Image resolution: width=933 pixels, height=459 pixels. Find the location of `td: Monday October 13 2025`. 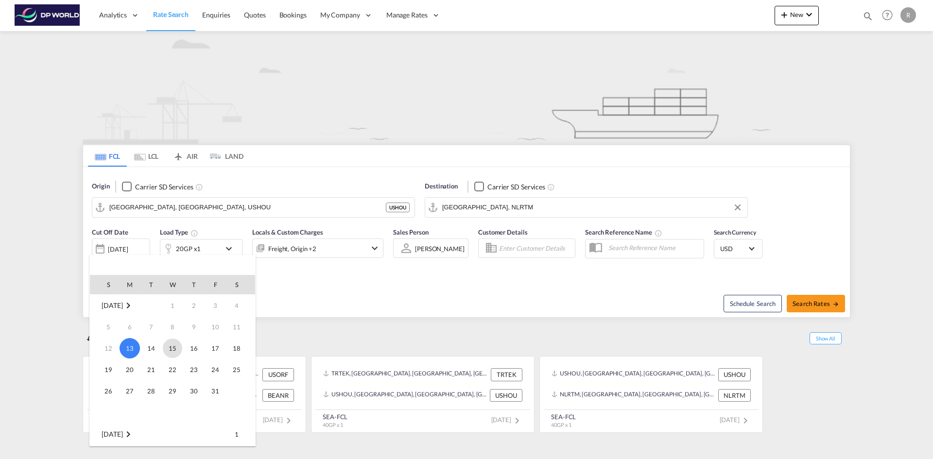

td: Monday October 13 2025 is located at coordinates (130, 348).